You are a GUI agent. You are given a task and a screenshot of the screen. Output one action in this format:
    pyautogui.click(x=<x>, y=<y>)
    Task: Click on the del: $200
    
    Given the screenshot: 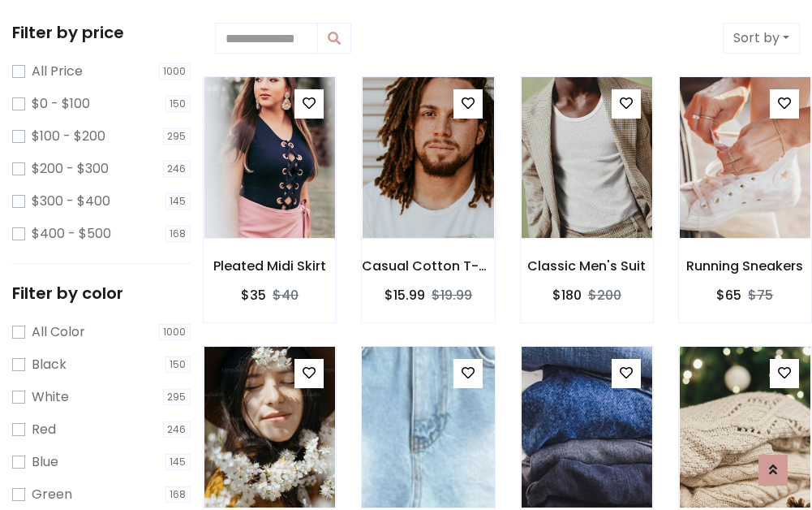 What is the action you would take?
    pyautogui.click(x=605, y=294)
    